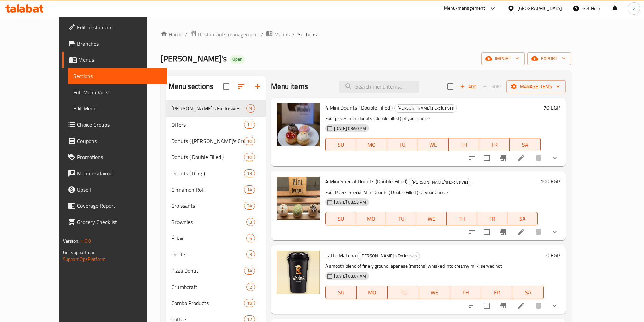  What do you see at coordinates (340, 255) in the screenshot?
I see `span: Latte Matcha` at bounding box center [340, 255].